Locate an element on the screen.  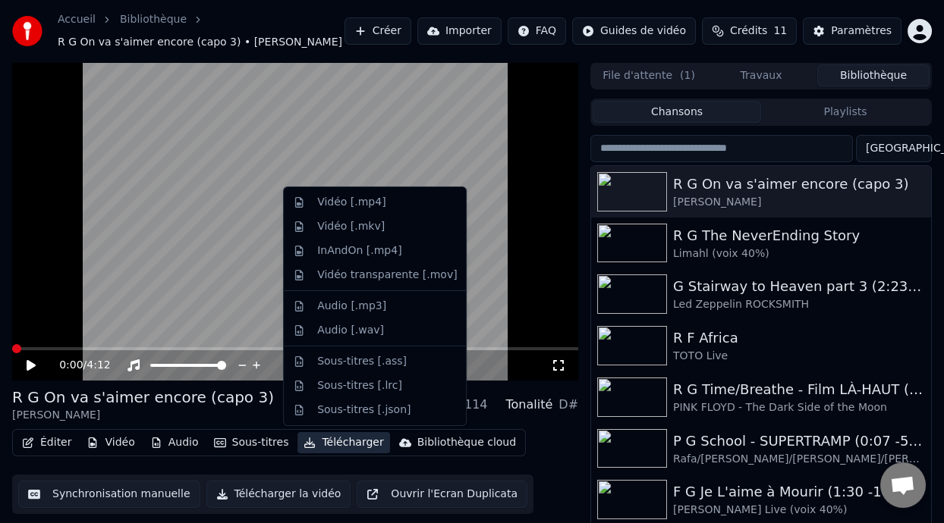
div: R F Africa is located at coordinates (799, 338).